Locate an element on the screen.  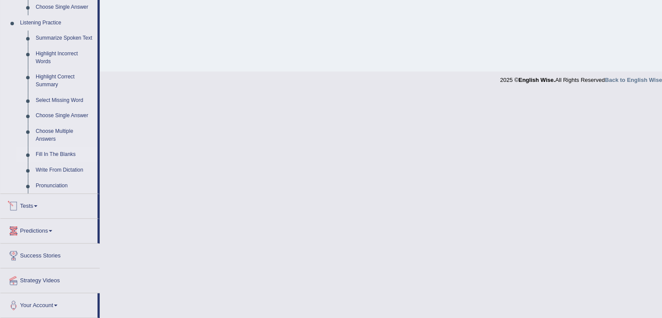
a: Choose Multiple Answers is located at coordinates (64, 135).